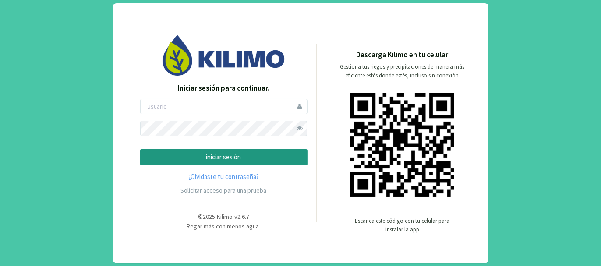 The height and width of the screenshot is (266, 601). I want to click on img: Image, so click(224, 55).